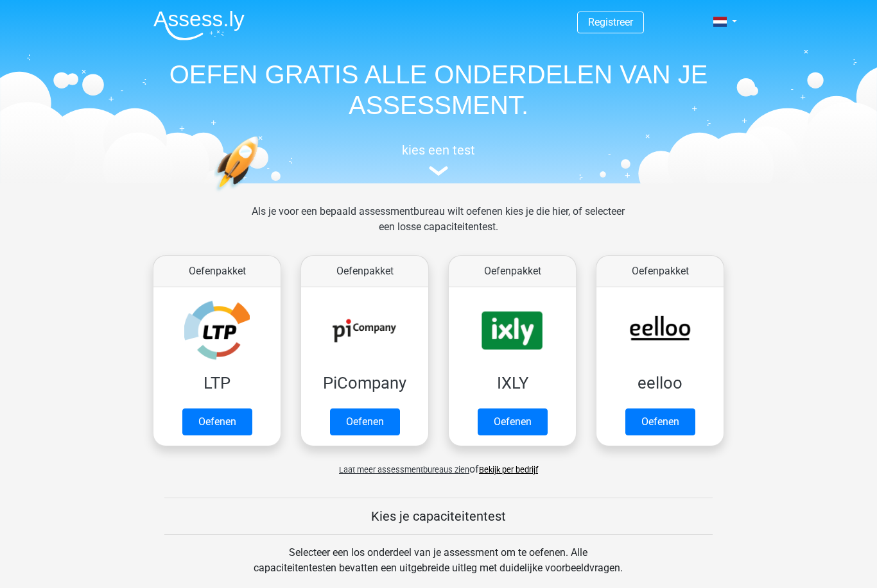  What do you see at coordinates (438, 150) in the screenshot?
I see `h5: kies een test` at bounding box center [438, 150].